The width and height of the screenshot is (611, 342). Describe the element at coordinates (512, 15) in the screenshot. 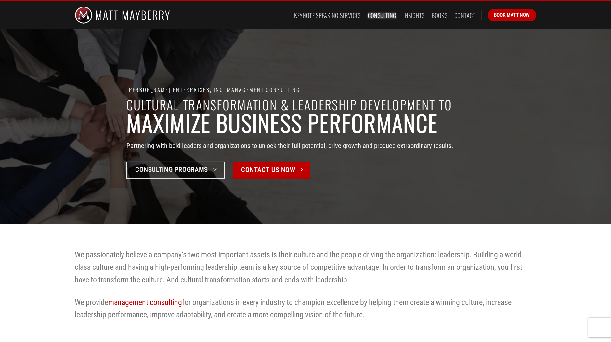

I see `span: Book Matt Now` at that location.